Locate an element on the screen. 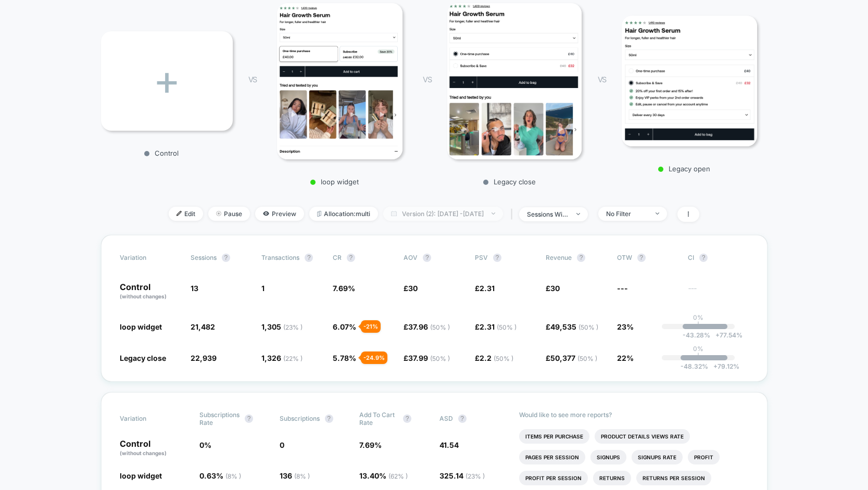 The height and width of the screenshot is (490, 868). p: 0% is located at coordinates (698, 317).